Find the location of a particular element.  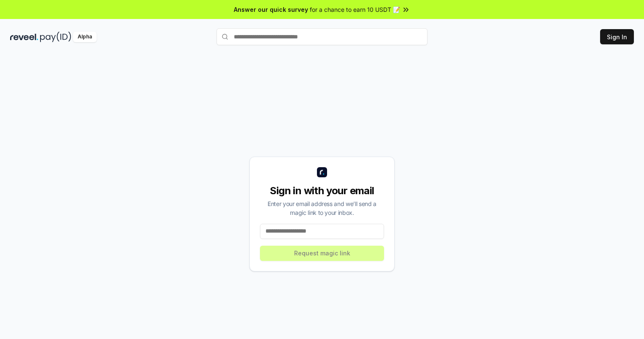

div: Alpha is located at coordinates (84, 37).